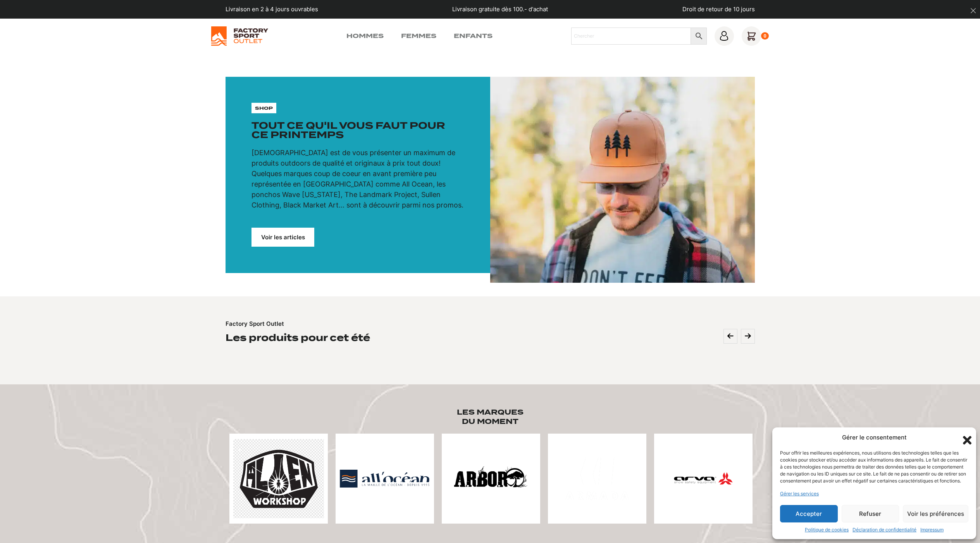  What do you see at coordinates (490, 417) in the screenshot?
I see `h2: Les marques du moment` at bounding box center [490, 417].